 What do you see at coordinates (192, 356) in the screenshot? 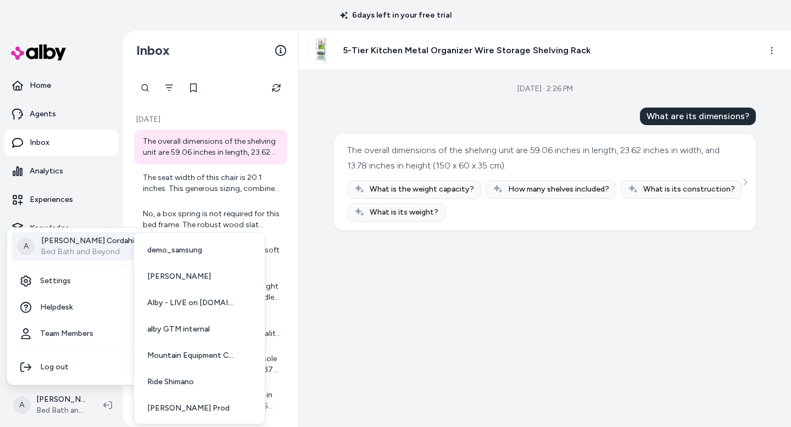
I see `span: Mountain Equipment Company` at bounding box center [192, 356].